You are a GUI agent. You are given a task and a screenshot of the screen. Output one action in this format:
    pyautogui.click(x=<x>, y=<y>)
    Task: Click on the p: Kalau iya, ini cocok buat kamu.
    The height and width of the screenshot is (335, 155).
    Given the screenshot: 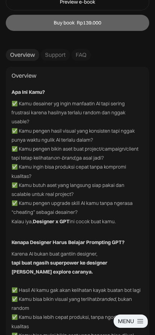 What is the action you would take?
    pyautogui.click(x=77, y=221)
    